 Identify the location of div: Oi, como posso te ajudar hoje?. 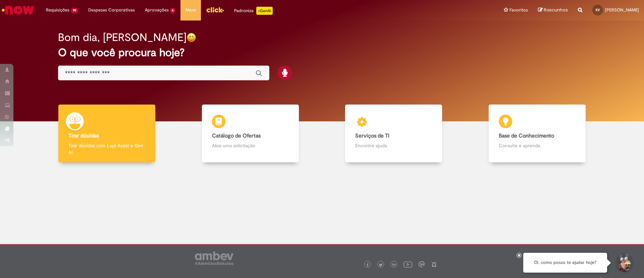
(566, 263).